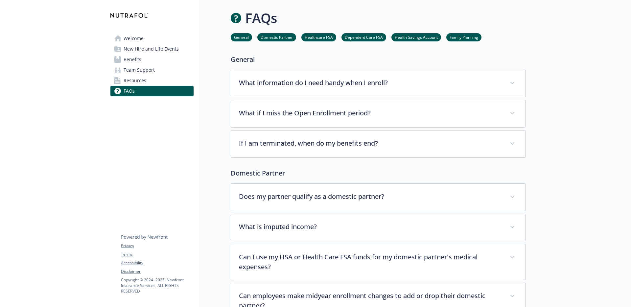 This screenshot has height=307, width=631. Describe the element at coordinates (378, 197) in the screenshot. I see `div: Does my partner qualify as a domestic partner?` at that location.